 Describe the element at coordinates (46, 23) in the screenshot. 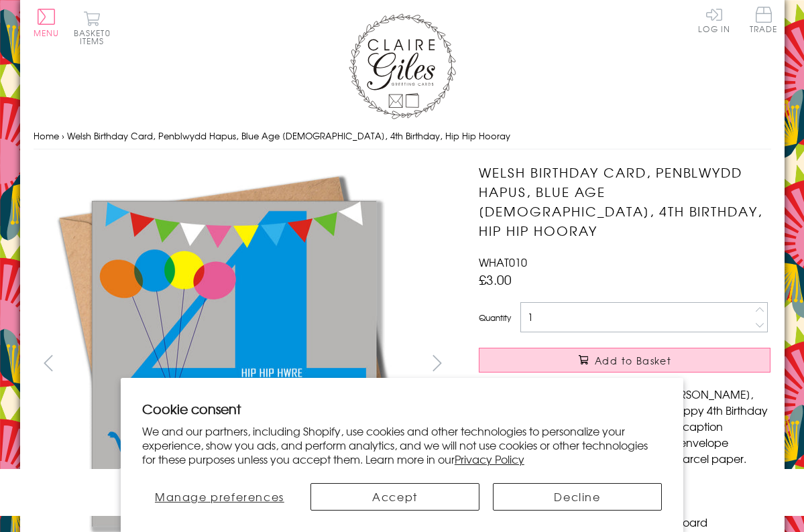

I see `button: Menu` at that location.